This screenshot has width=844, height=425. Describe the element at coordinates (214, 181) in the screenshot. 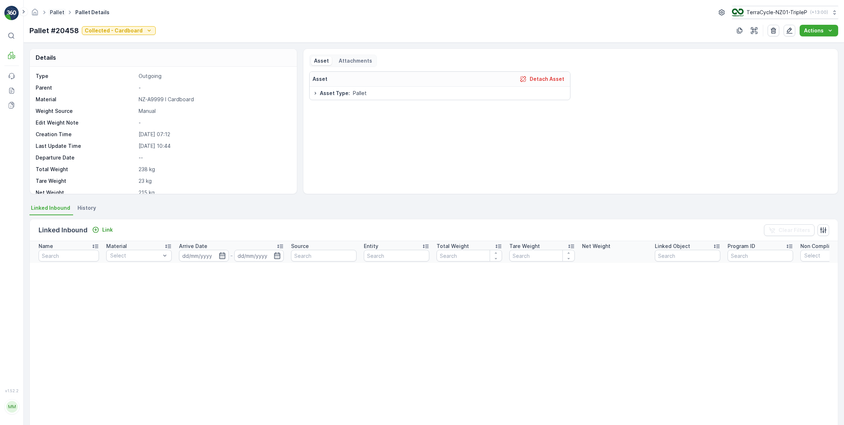

I see `p: 23 kg` at that location.